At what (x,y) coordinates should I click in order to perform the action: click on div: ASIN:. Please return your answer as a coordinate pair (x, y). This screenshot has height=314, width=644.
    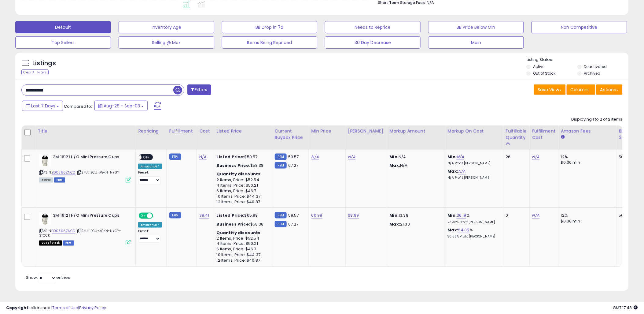
    Looking at the image, I should click on (85, 168).